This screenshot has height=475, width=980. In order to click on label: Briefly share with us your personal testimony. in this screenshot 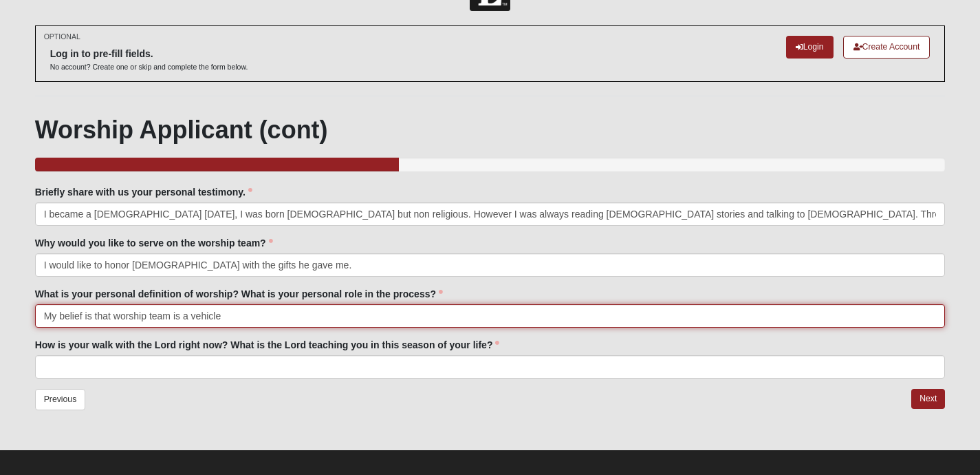, I will do `click(144, 192)`.